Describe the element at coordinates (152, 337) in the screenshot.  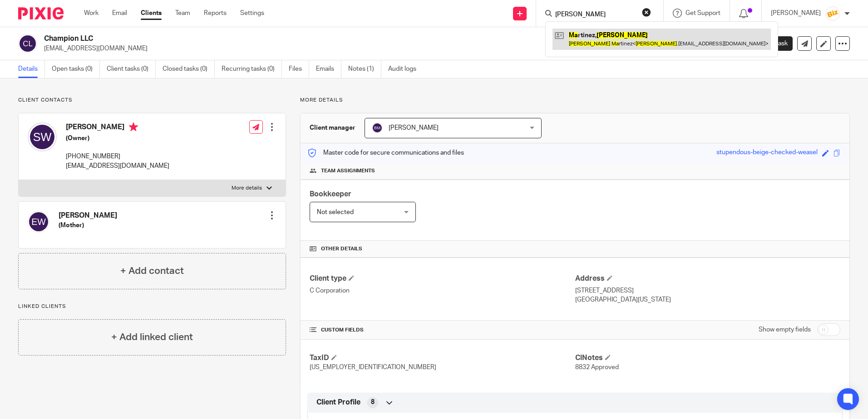
I see `h4: + Add linked client` at that location.